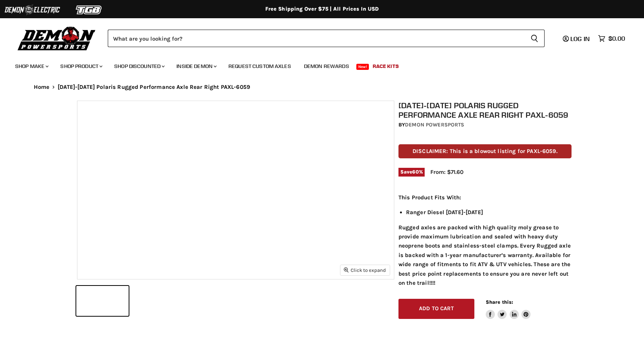  I want to click on a: Shop Make, so click(31, 66).